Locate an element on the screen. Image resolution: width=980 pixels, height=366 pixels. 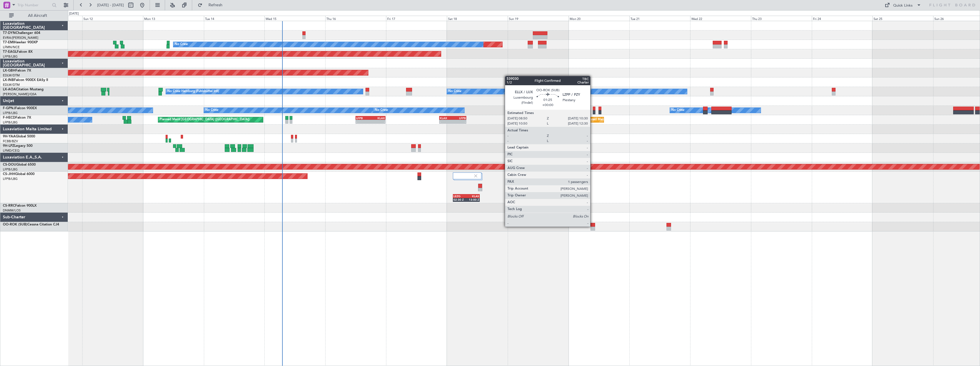
a: LFMD/CEQ is located at coordinates (11, 150).